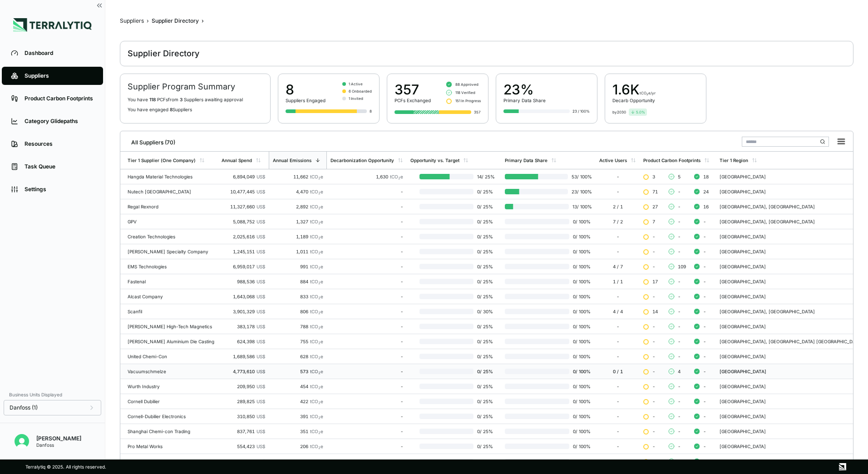  What do you see at coordinates (59, 99) in the screenshot?
I see `div: Product Carbon Footprints` at bounding box center [59, 99].